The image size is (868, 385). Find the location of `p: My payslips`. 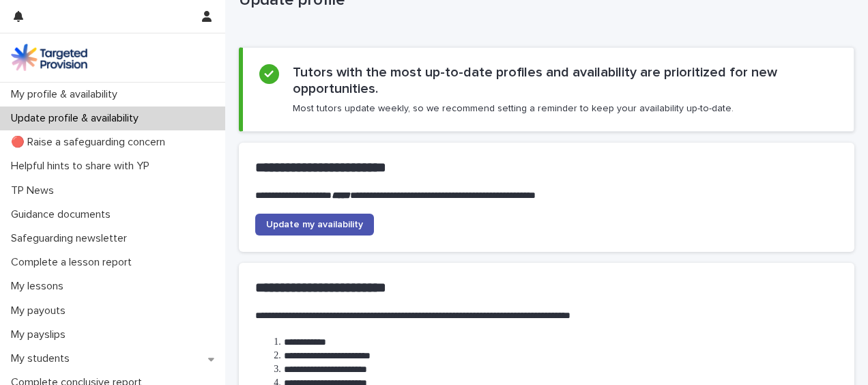

p: My payslips is located at coordinates (41, 334).